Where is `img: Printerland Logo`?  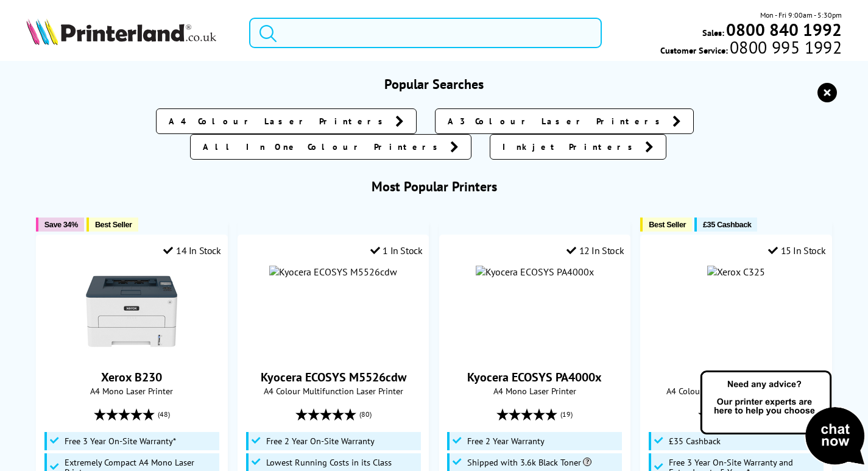
img: Printerland Logo is located at coordinates (121, 32).